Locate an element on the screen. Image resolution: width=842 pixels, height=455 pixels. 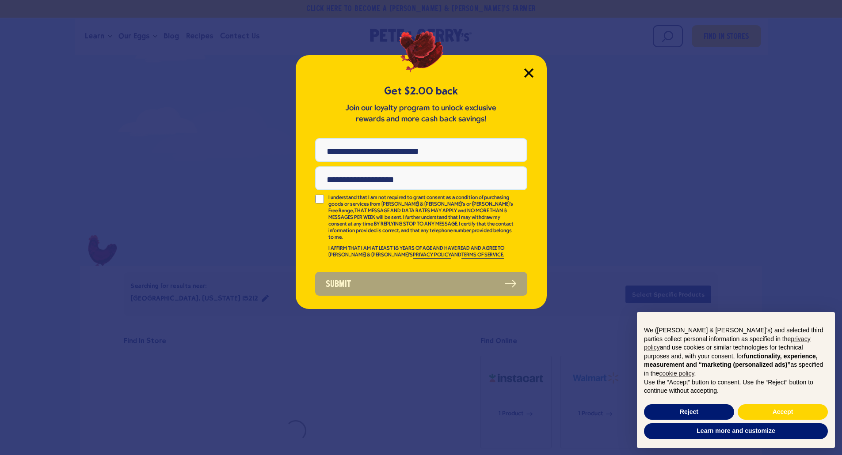
p: Join our loyalty program to unlock exclusive rewards and more cash back savings! is located at coordinates (421, 114).